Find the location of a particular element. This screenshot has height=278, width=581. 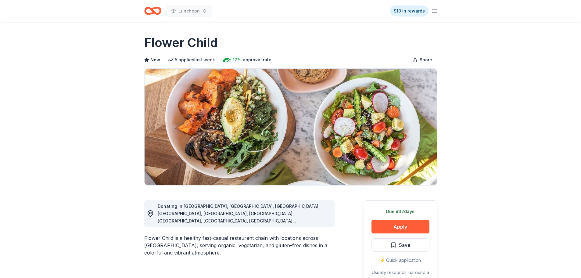

span: New is located at coordinates (155, 60).